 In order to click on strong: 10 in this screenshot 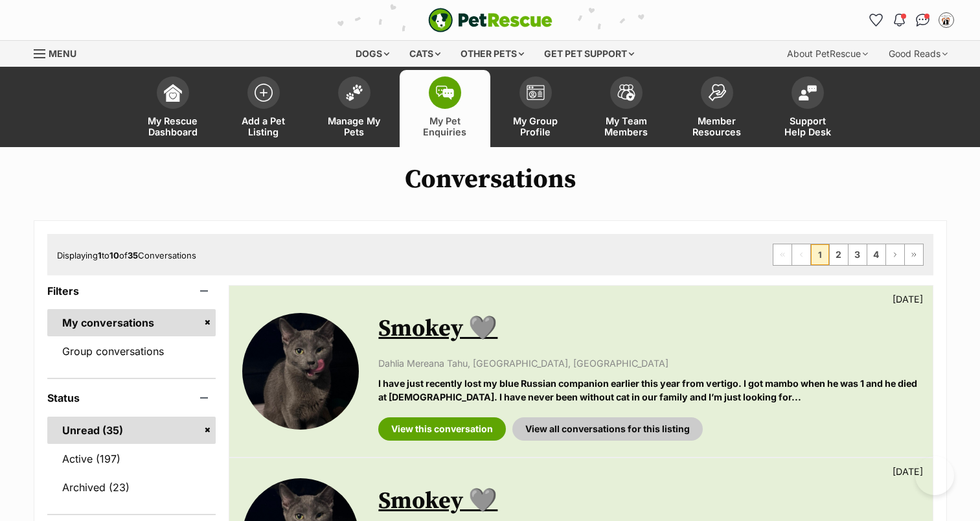, I will do `click(114, 255)`.